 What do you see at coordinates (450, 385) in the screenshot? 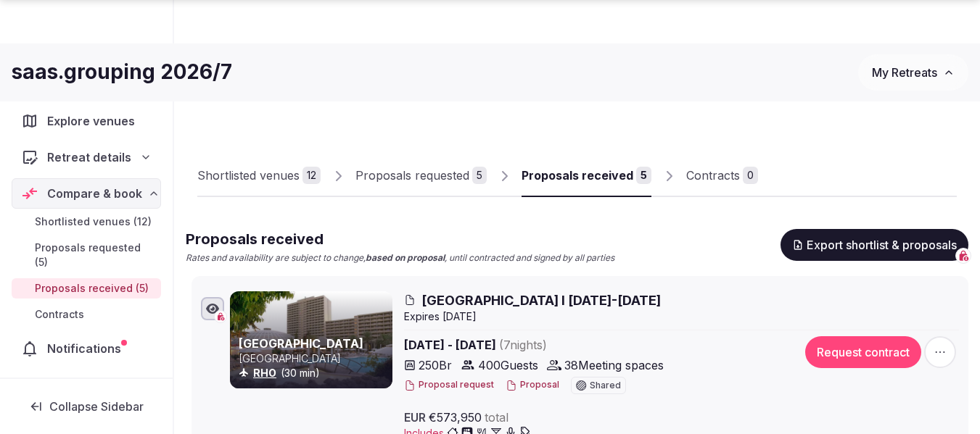
I see `button: Proposal request` at bounding box center [450, 385].